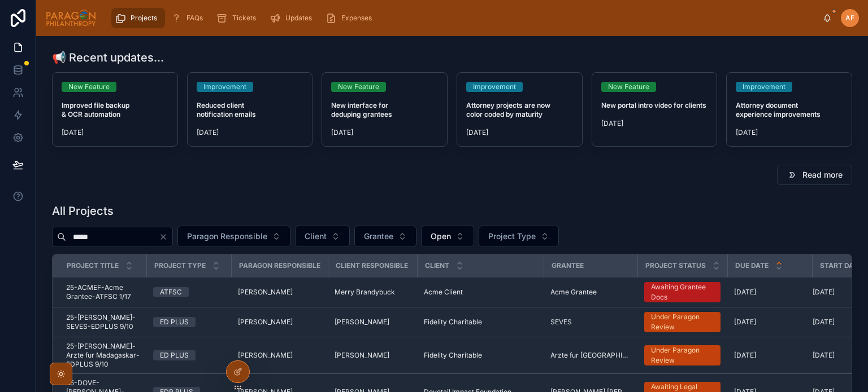 Image resolution: width=868 pixels, height=392 pixels. What do you see at coordinates (453, 355) in the screenshot?
I see `span: Fidelity Charitable` at bounding box center [453, 355].